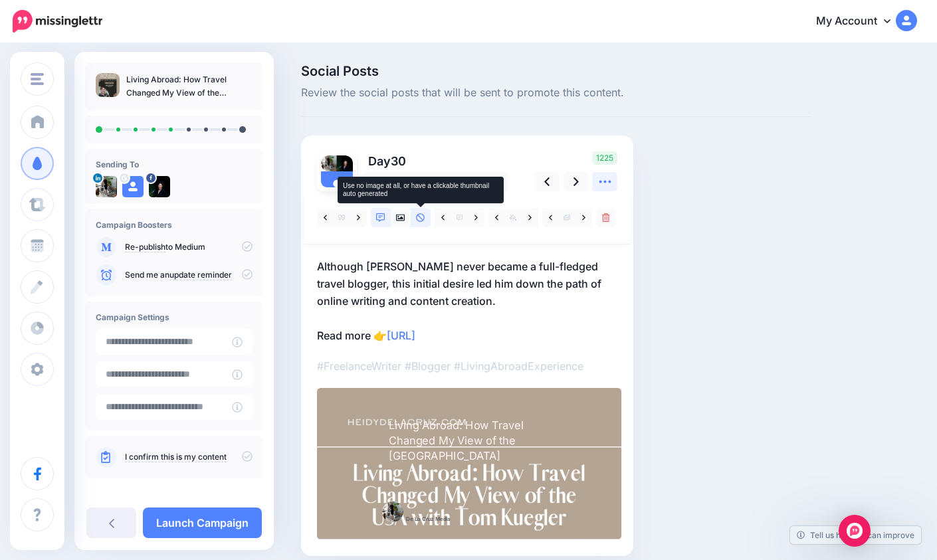  Describe the element at coordinates (430, 181) in the screenshot. I see `span: All Profiles` at that location.